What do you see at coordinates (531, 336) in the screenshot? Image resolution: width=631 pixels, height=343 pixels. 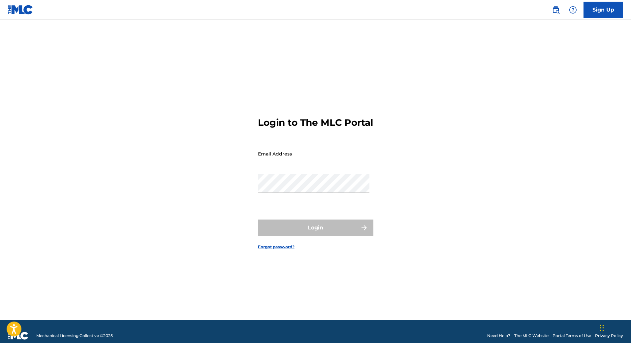 I see `a: The MLC Website` at bounding box center [531, 336].